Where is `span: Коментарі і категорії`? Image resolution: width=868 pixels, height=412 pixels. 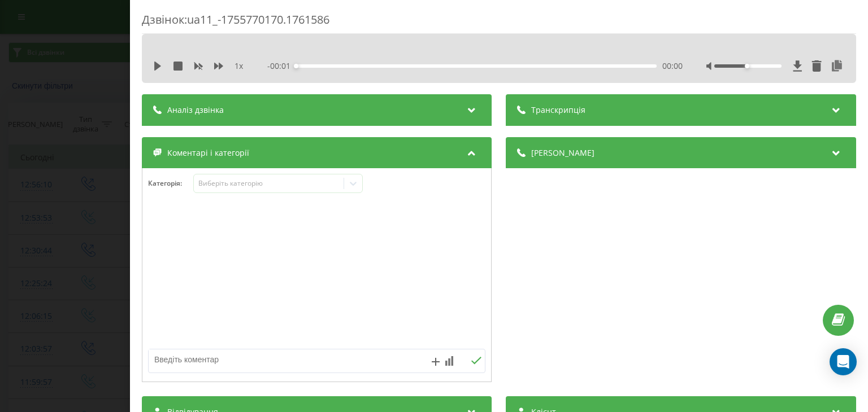 span: Коментарі і категорії is located at coordinates (208, 153).